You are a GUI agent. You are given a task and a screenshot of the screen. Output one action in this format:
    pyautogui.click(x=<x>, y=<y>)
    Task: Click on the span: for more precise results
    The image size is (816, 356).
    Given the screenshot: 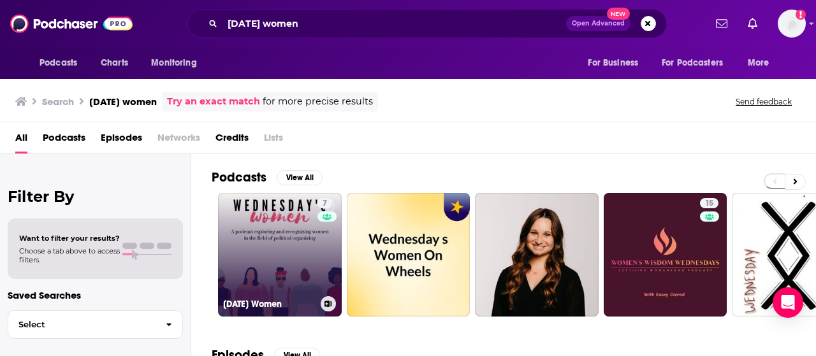 What is the action you would take?
    pyautogui.click(x=317, y=101)
    